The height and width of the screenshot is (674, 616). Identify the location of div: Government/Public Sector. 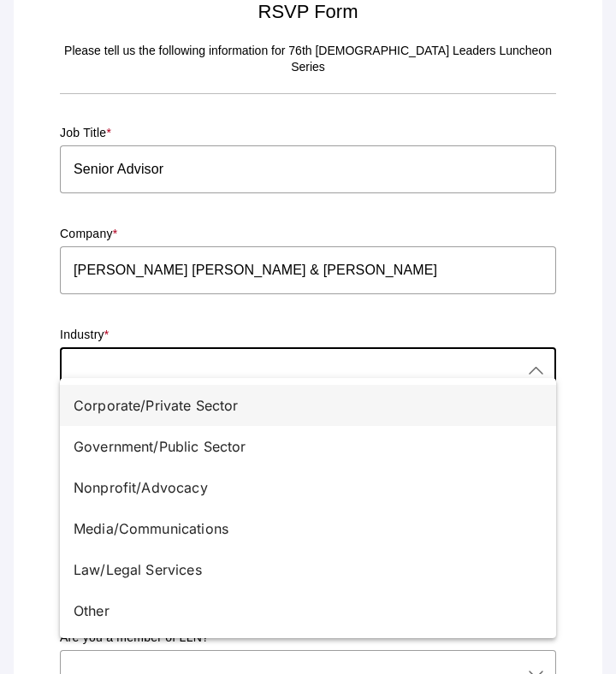
(302, 447).